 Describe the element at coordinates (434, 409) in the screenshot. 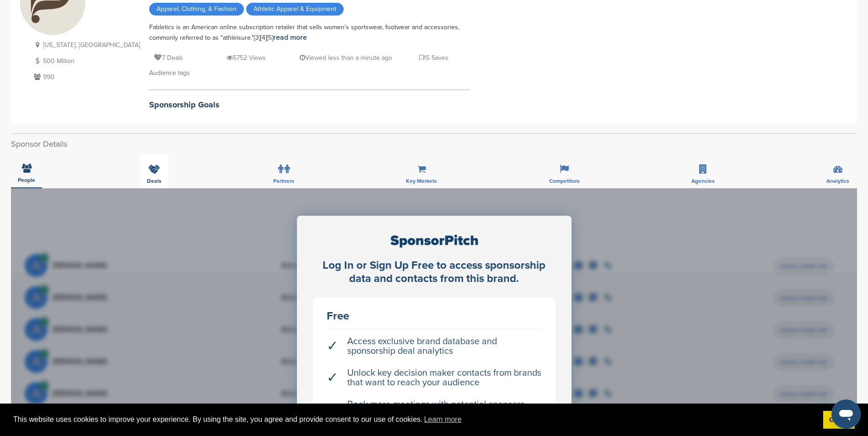

I see `li: Book more meetings with potential sponsors than even before` at that location.